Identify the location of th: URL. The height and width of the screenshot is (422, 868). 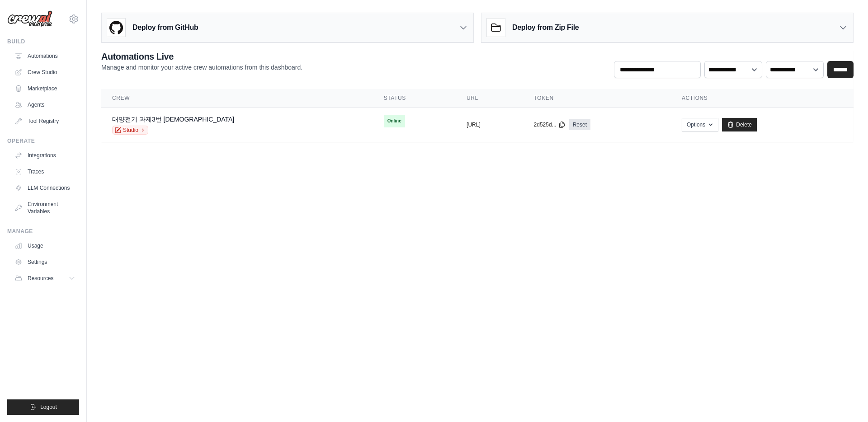
(489, 98).